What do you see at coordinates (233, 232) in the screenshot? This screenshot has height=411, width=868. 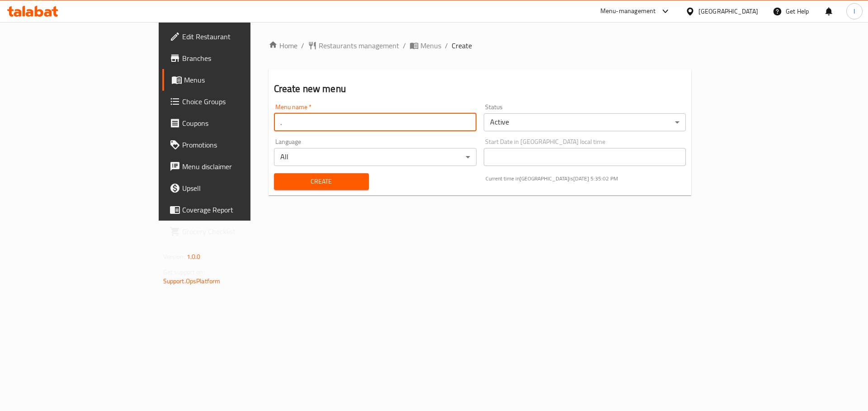 I see `a: Grocery Checklist` at bounding box center [233, 232].